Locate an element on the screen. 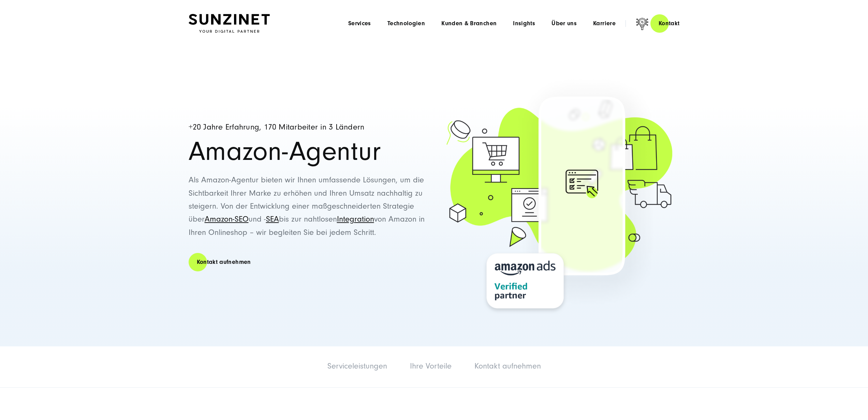 Image resolution: width=868 pixels, height=420 pixels. a: Amazon-SEO is located at coordinates (226, 219).